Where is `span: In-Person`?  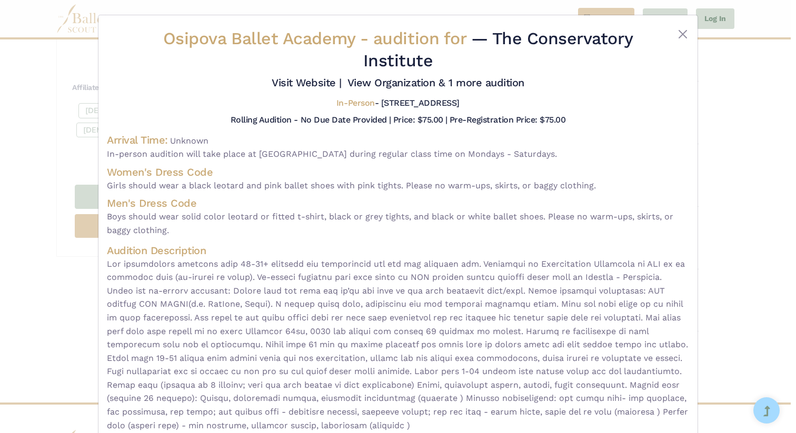
span: In-Person is located at coordinates (355, 103).